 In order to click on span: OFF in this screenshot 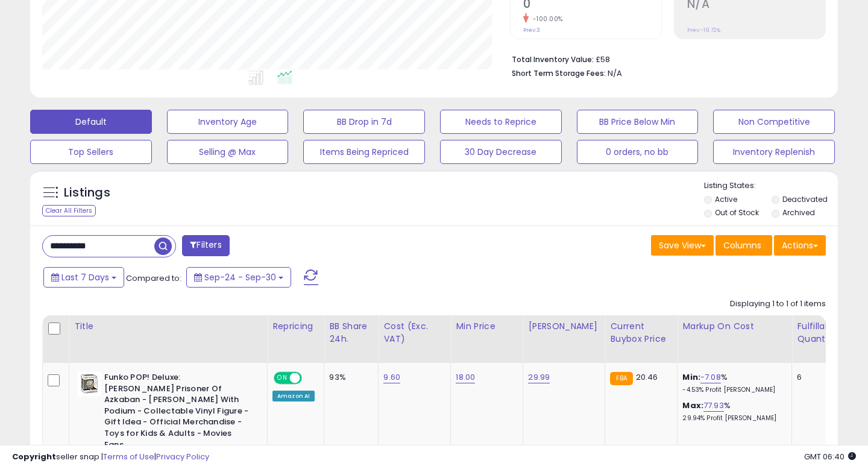, I will do `click(310, 378)`.